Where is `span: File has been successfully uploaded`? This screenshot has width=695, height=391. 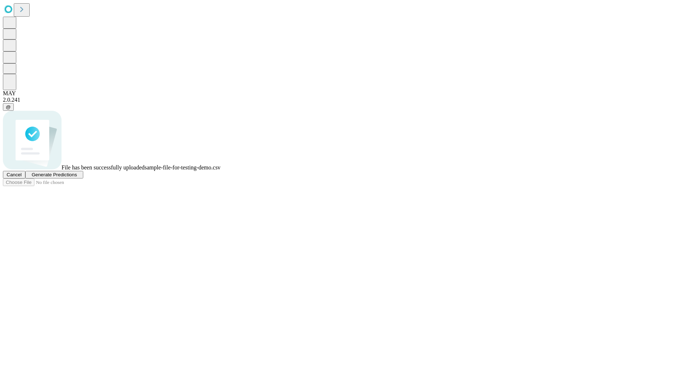 span: File has been successfully uploaded is located at coordinates (103, 167).